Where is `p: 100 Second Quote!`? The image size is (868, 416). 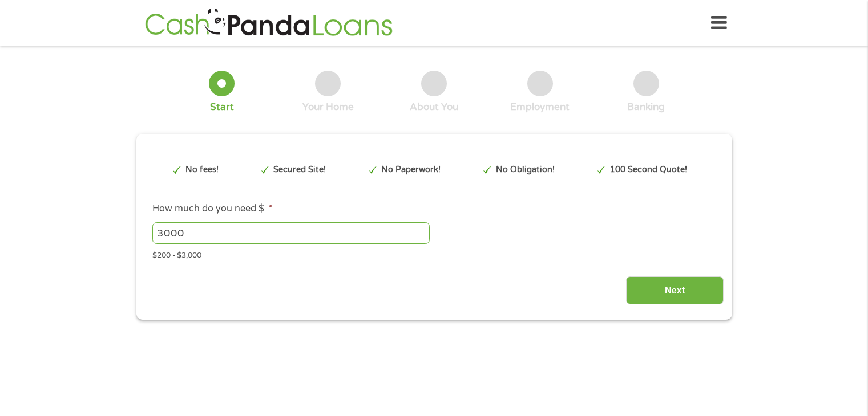
p: 100 Second Quote! is located at coordinates (649, 170).